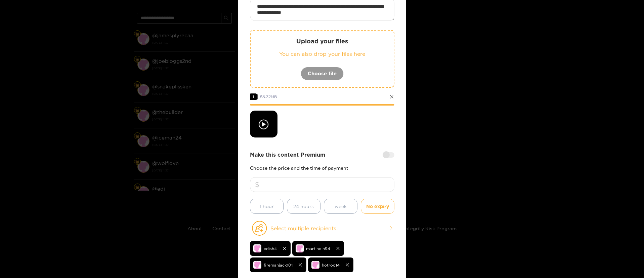 The width and height of the screenshot is (644, 278). Describe the element at coordinates (318, 248) in the screenshot. I see `span: martindin94` at that location.